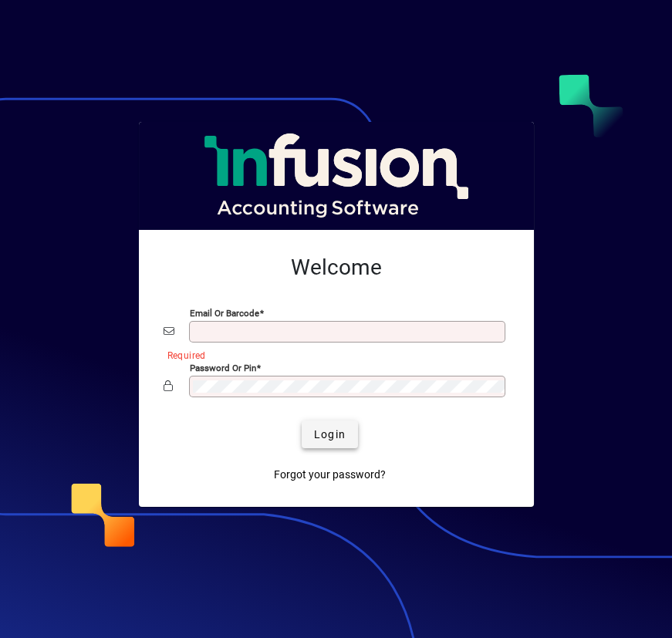 This screenshot has height=638, width=672. Describe the element at coordinates (330, 474) in the screenshot. I see `span: Forgot your password?` at that location.